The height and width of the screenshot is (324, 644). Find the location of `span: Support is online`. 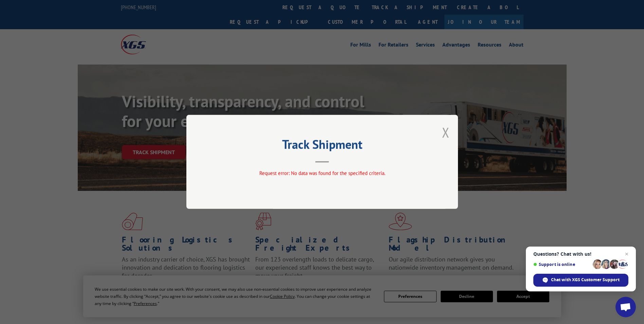

span: Support is online is located at coordinates (562, 264).